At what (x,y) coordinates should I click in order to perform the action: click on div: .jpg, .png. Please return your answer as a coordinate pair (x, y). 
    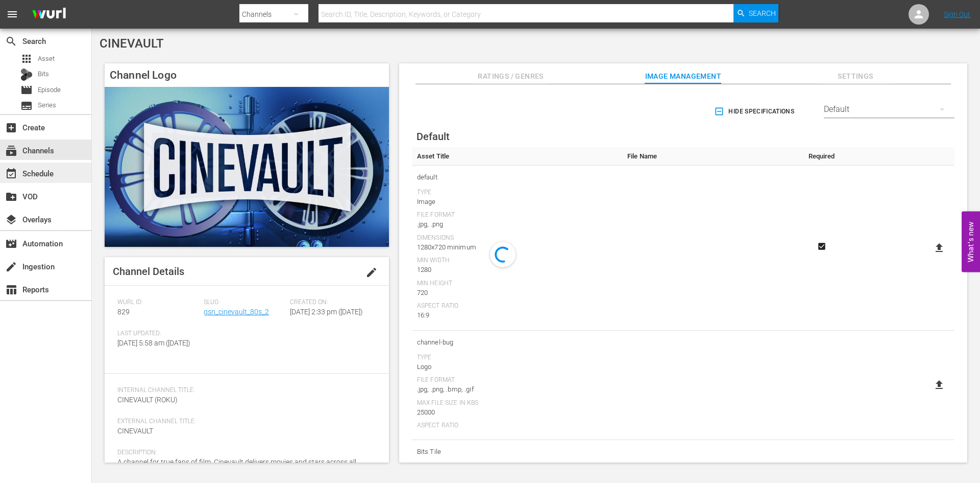
    Looking at the image, I should click on (517, 224).